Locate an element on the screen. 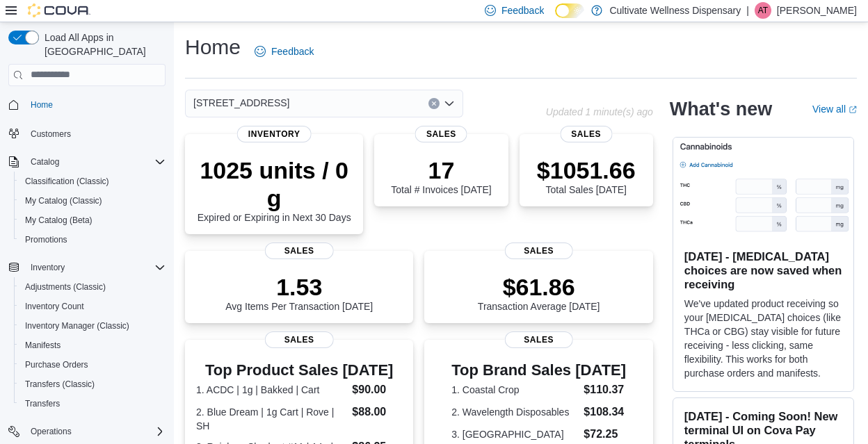  button: Purchase Orders is located at coordinates (93, 365).